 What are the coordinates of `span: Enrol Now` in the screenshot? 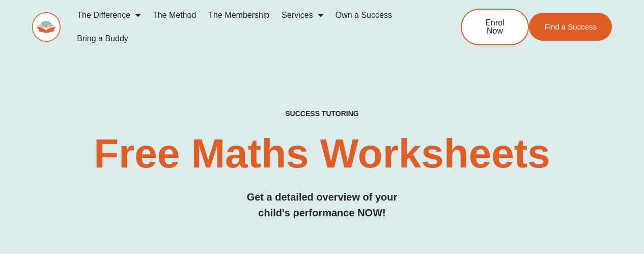 It's located at (495, 27).